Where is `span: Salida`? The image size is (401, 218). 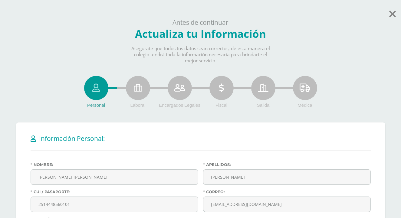 span: Salida is located at coordinates (264, 105).